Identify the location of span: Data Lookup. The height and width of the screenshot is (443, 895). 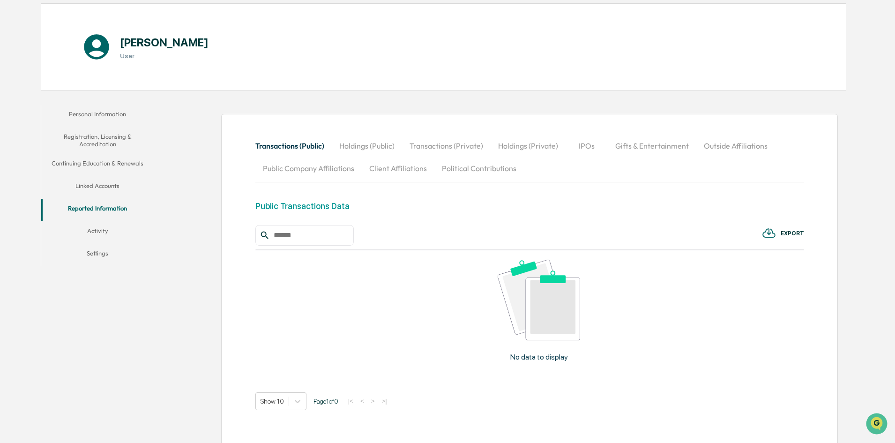
(39, 141).